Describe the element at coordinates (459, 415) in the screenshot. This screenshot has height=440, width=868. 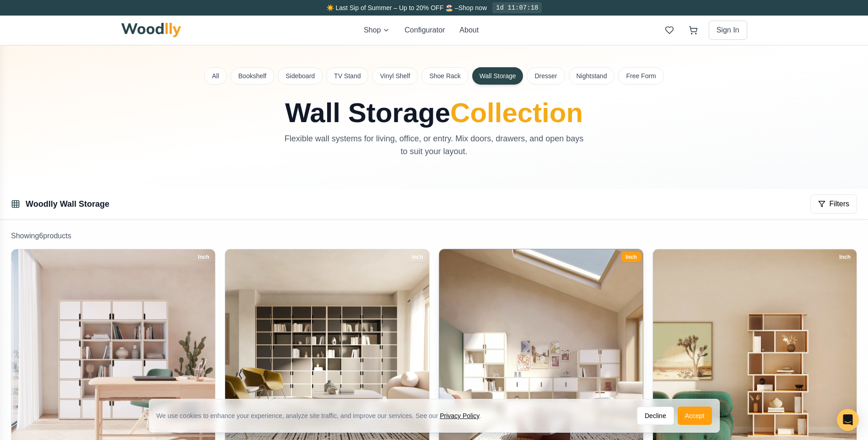
I see `a: Privacy Policy` at that location.